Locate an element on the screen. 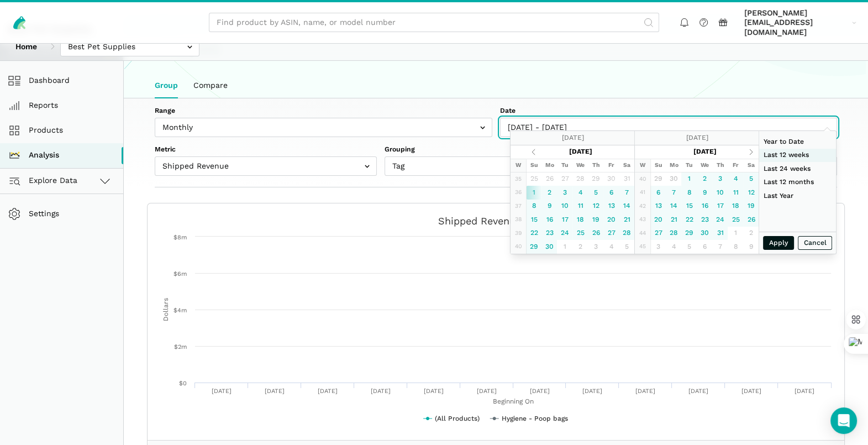 This screenshot has width=868, height=445. li: Last Year is located at coordinates (798, 196).